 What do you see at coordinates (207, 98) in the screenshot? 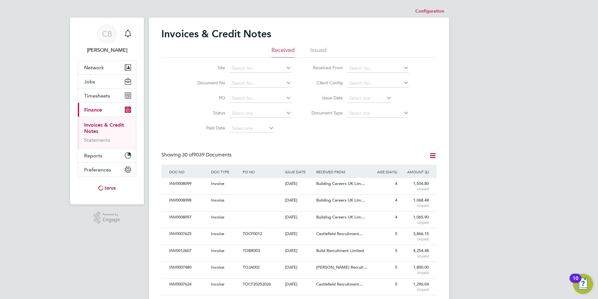
I see `label: PO` at bounding box center [207, 98].